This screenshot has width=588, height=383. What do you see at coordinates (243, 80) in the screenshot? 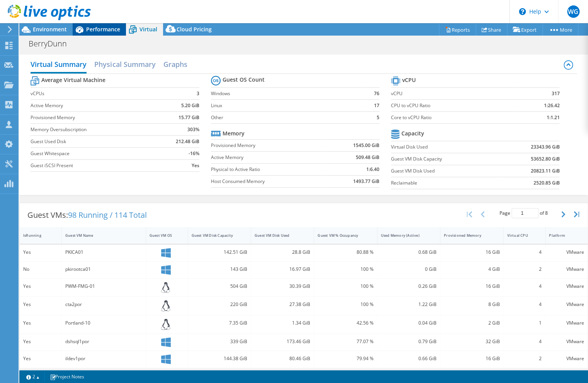
I see `b: Guest OS Count` at bounding box center [243, 80].